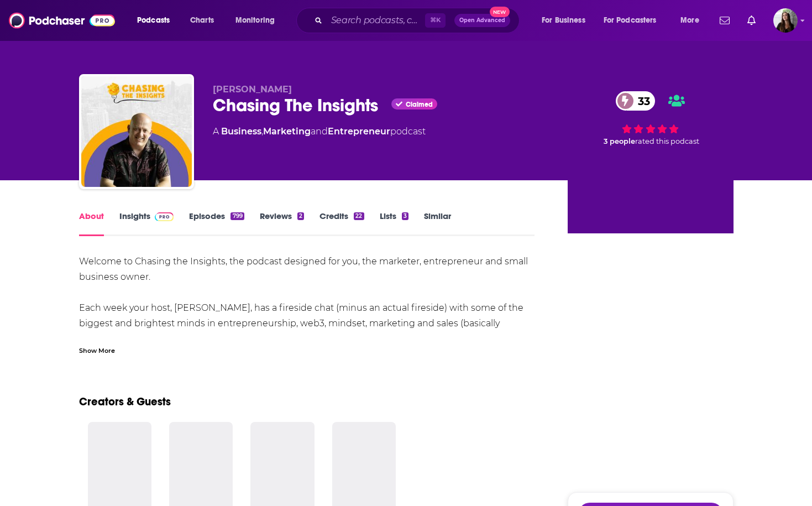 This screenshot has width=812, height=506. I want to click on span: Charts, so click(202, 20).